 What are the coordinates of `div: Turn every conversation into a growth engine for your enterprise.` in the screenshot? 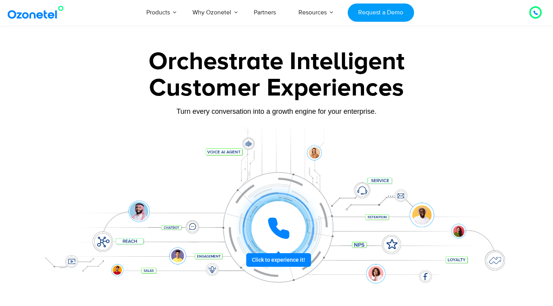 It's located at (276, 111).